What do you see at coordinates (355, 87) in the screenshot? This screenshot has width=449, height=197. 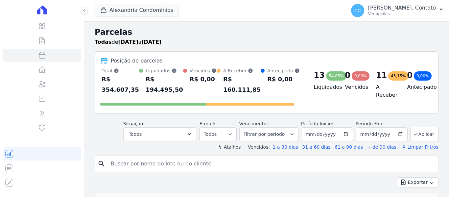 I see `h4: Vencidos` at bounding box center [355, 87].